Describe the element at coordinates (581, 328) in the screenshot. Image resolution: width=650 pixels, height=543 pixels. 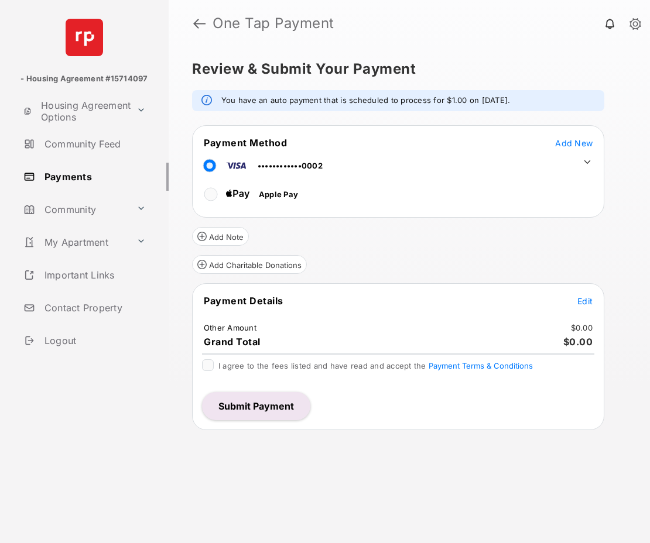
I see `td: $0.00` at that location.